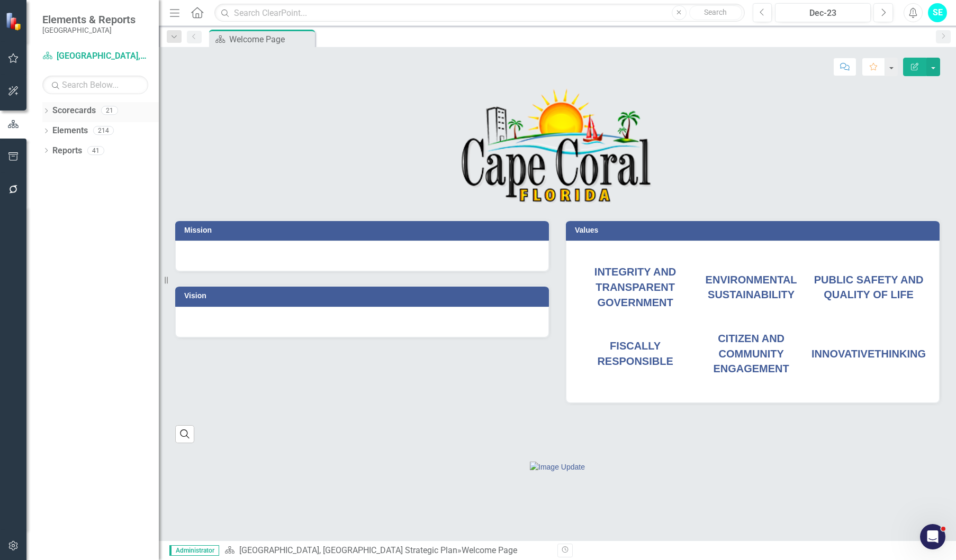 This screenshot has width=956, height=560. I want to click on span: PUBLIC SAFETY AND QUALITY OF LIFE, so click(869, 287).